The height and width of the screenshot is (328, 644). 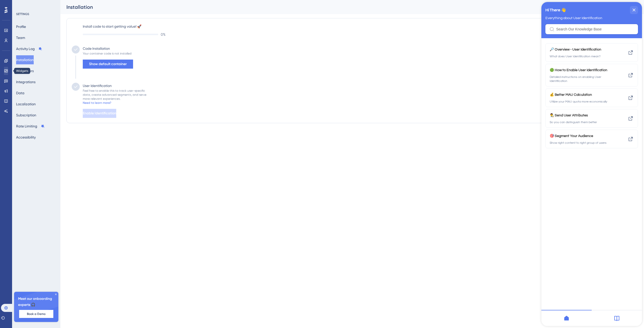 What do you see at coordinates (36, 314) in the screenshot?
I see `span: Book a Demo` at bounding box center [36, 314].